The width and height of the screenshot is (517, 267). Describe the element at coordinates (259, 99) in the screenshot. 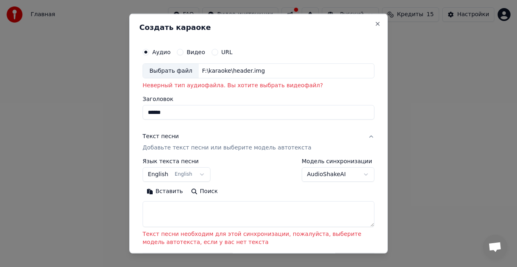

I see `label: Заголовок` at that location.